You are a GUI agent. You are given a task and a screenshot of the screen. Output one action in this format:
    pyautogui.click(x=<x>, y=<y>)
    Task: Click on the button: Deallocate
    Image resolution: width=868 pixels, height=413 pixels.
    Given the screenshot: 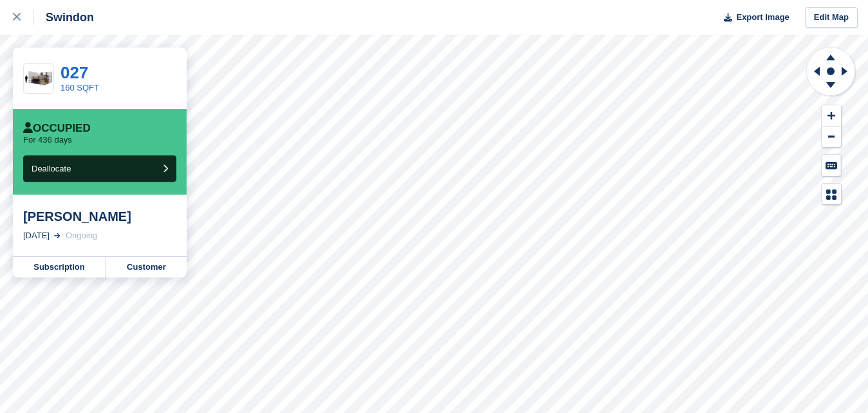 What is the action you would take?
    pyautogui.click(x=100, y=168)
    